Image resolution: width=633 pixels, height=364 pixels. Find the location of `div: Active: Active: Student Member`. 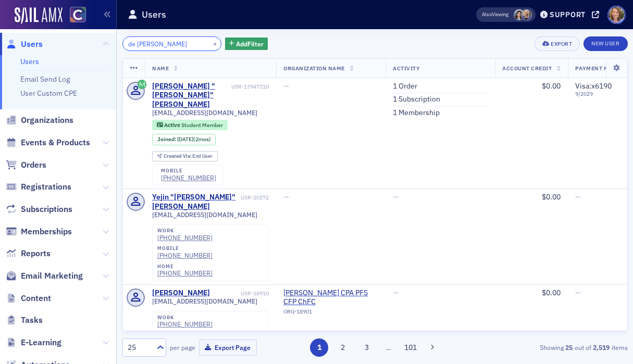

div: Active: Active: Student Member is located at coordinates (190, 125).